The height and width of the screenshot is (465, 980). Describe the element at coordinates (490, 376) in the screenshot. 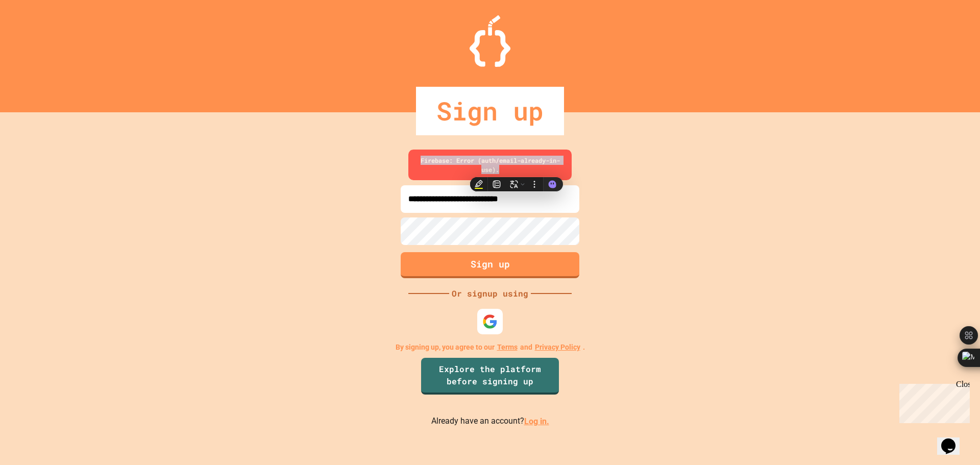

I see `a: Explore the platform before signing up` at that location.